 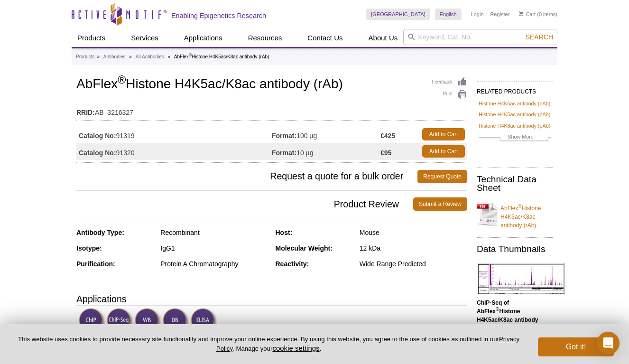 I want to click on a: Print, so click(x=449, y=95).